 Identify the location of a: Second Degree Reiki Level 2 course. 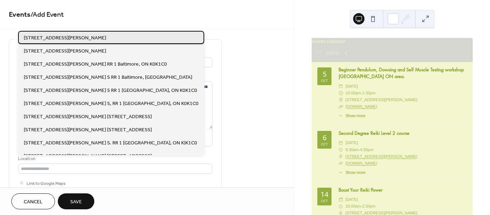
(374, 133).